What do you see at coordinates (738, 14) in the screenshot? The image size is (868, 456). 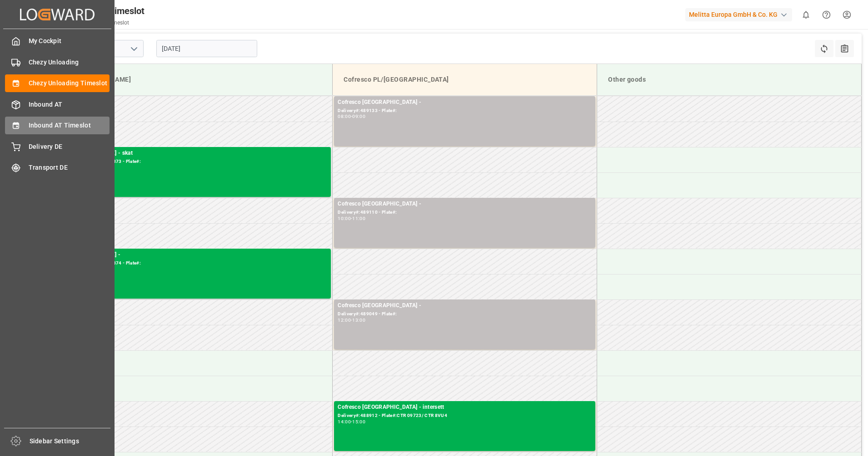 I see `div: Melitta Europa GmbH & Co. KG` at bounding box center [738, 14].